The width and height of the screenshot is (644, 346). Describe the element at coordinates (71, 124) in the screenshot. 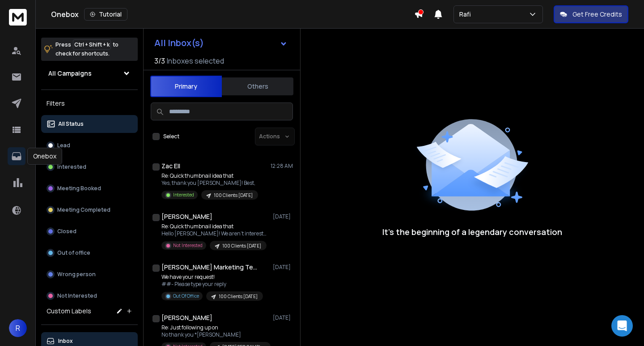

I see `p: All Status` at that location.